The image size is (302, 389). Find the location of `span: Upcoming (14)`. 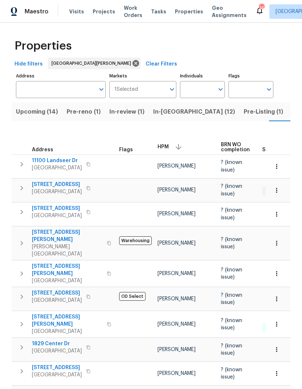

span: Upcoming (14) is located at coordinates (37, 112).